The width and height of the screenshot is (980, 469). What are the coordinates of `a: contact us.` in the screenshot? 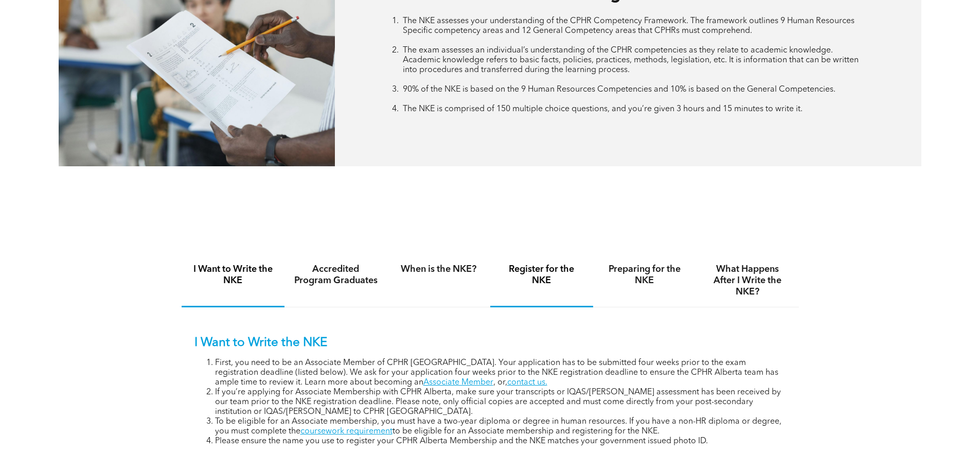 It's located at (528, 383).